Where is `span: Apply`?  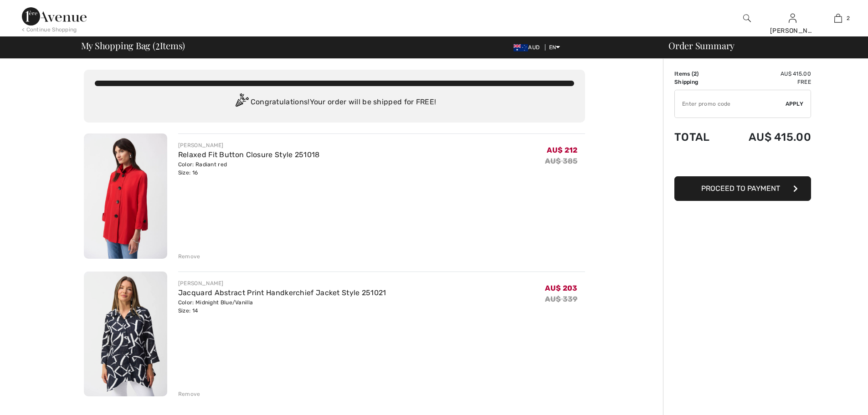 span: Apply is located at coordinates (795, 104).